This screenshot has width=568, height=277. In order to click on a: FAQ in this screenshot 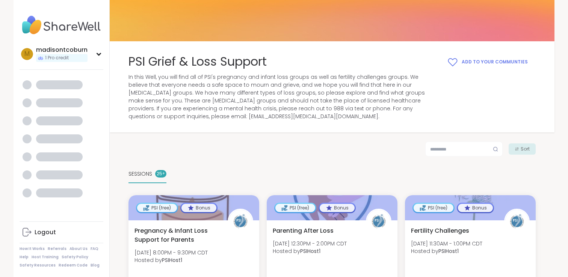, I will do `click(94, 249)`.